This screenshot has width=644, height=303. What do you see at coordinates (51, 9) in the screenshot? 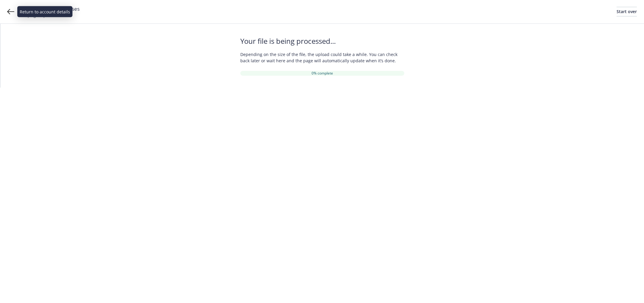
I see `span: Import Employee classes` at bounding box center [51, 9].